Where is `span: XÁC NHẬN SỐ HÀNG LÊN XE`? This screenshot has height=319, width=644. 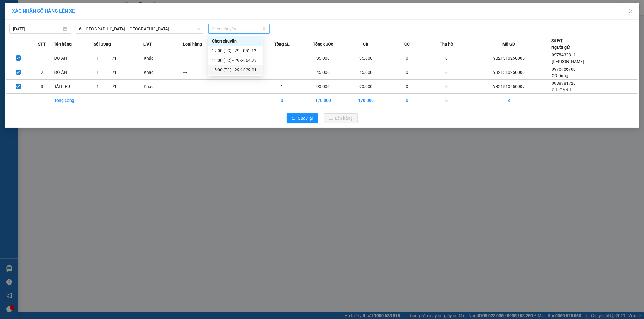
span: XÁC NHẬN SỐ HÀNG LÊN XE is located at coordinates (44, 11).